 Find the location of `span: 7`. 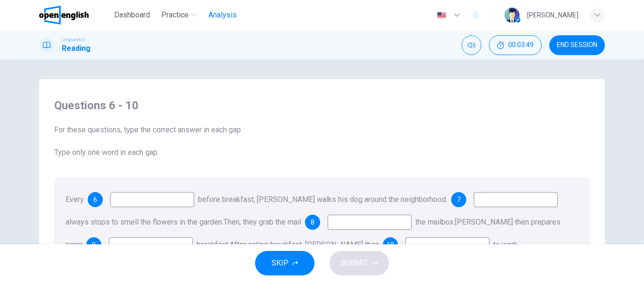

span: 7 is located at coordinates (459, 200).